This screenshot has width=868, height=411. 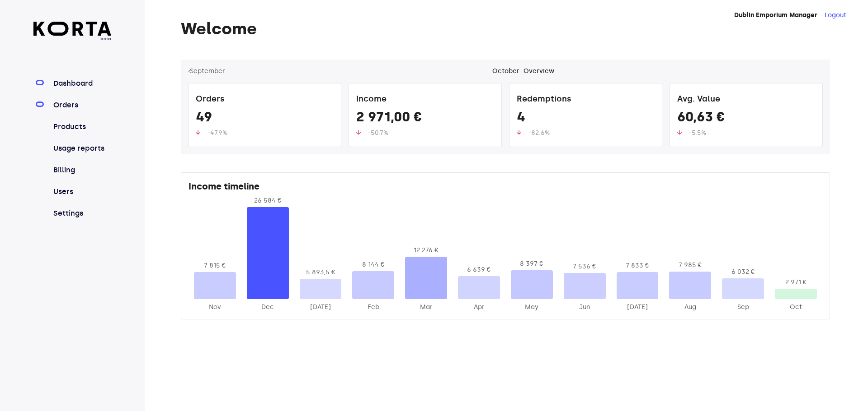 I want to click on div: 7 833 €, so click(x=637, y=266).